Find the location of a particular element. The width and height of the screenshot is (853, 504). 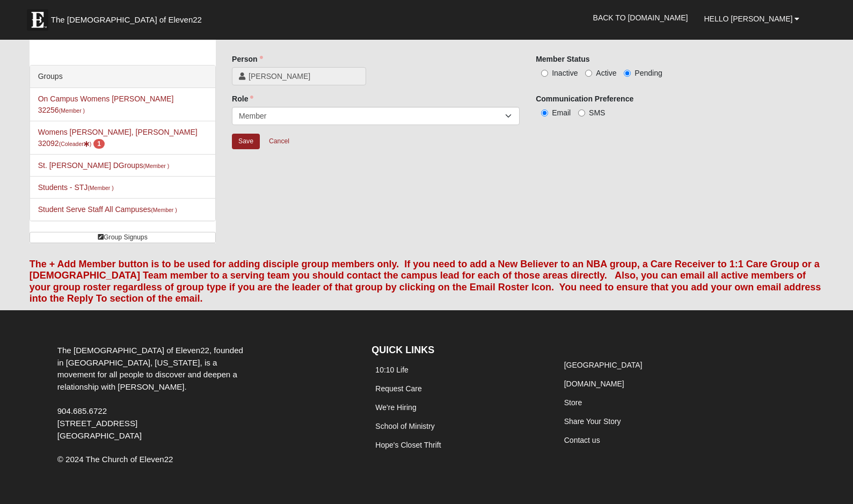

span: SMS is located at coordinates (597, 113).